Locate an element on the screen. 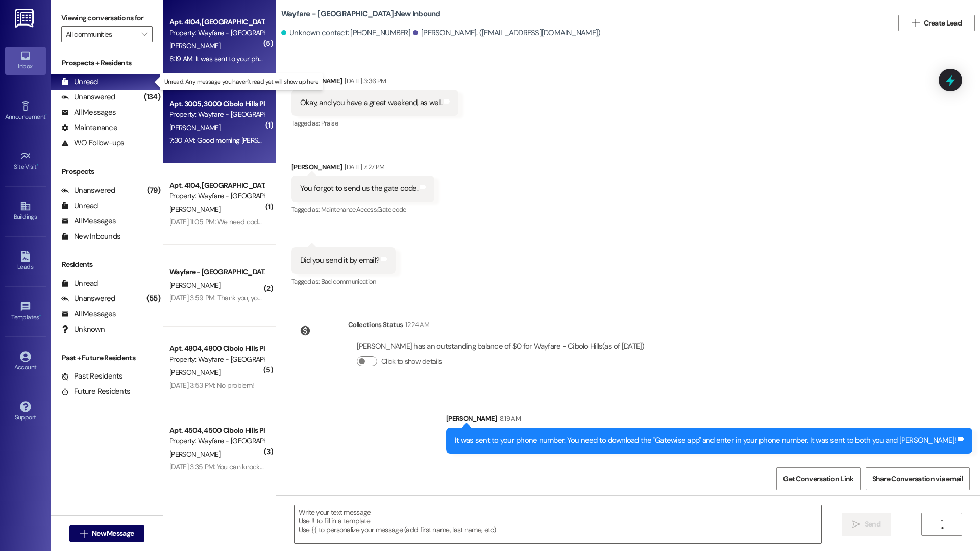 This screenshot has height=551, width=980. span: Send is located at coordinates (872, 524).